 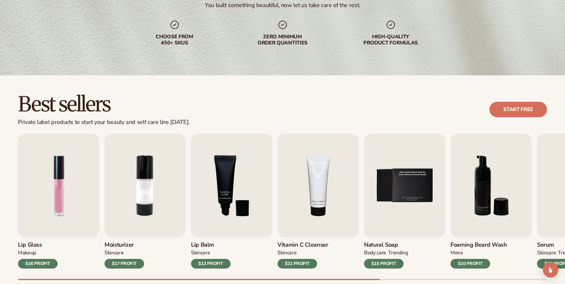 What do you see at coordinates (38, 263) in the screenshot?
I see `div: $16 PROFIT` at bounding box center [38, 263].